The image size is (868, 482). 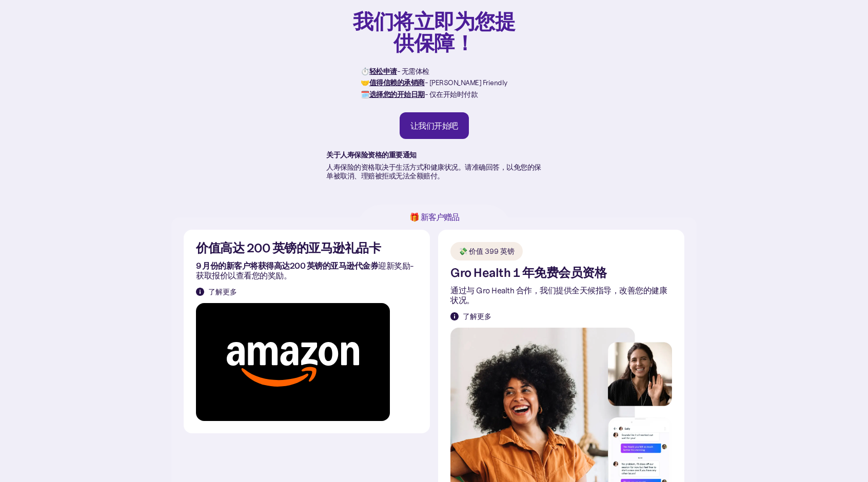 I want to click on font: 我们将立即为您提供保障！, so click(x=434, y=31).